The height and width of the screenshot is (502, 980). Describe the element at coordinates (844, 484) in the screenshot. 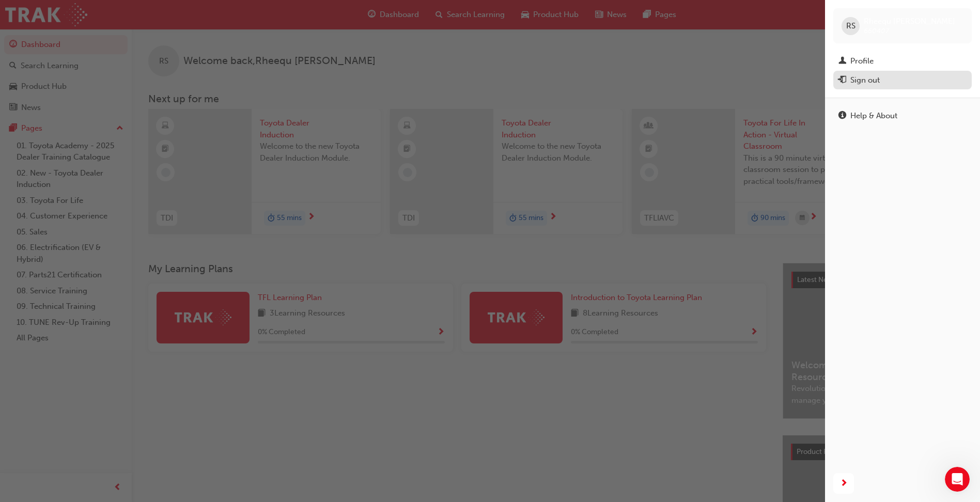

I see `span: next-icon` at that location.